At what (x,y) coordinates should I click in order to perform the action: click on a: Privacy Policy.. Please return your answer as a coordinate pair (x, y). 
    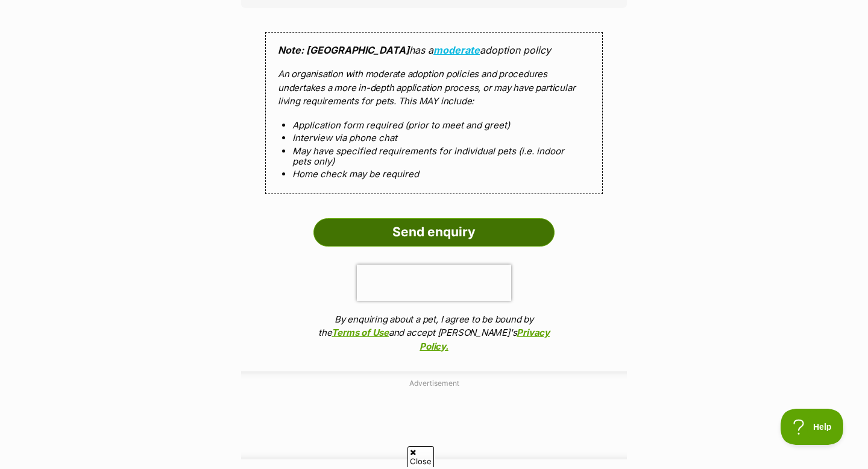
    Looking at the image, I should click on (485, 339).